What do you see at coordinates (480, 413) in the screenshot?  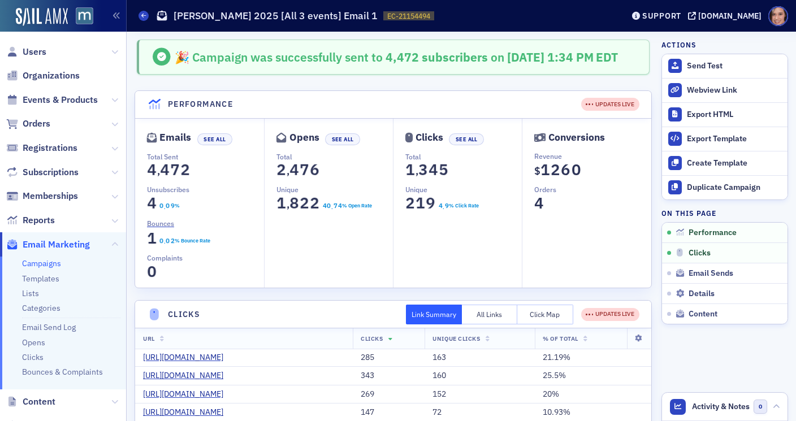 I see `div: 72` at bounding box center [480, 413].